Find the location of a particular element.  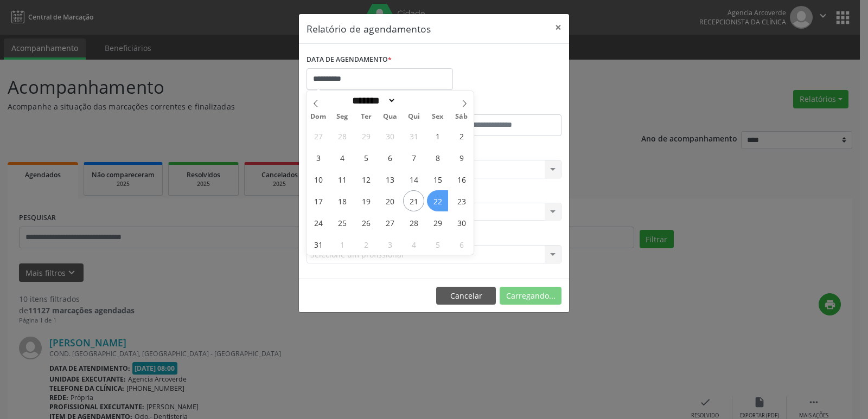

span: Agosto 20, 2025 is located at coordinates (390, 201).